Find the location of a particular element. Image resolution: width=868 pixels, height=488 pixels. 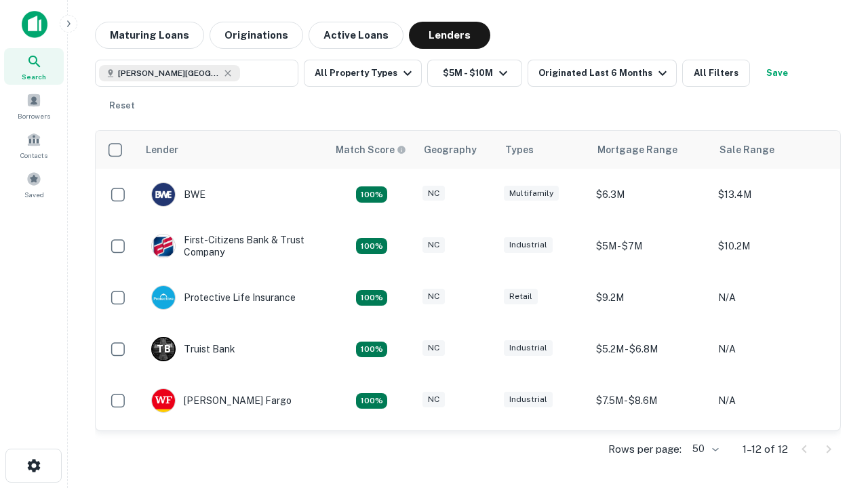

button: Active Loans is located at coordinates (356, 35).